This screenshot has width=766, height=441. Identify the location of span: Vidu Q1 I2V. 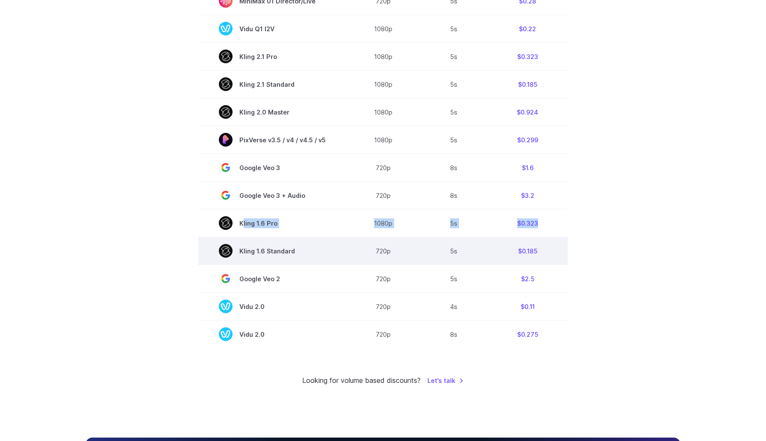
(272, 29).